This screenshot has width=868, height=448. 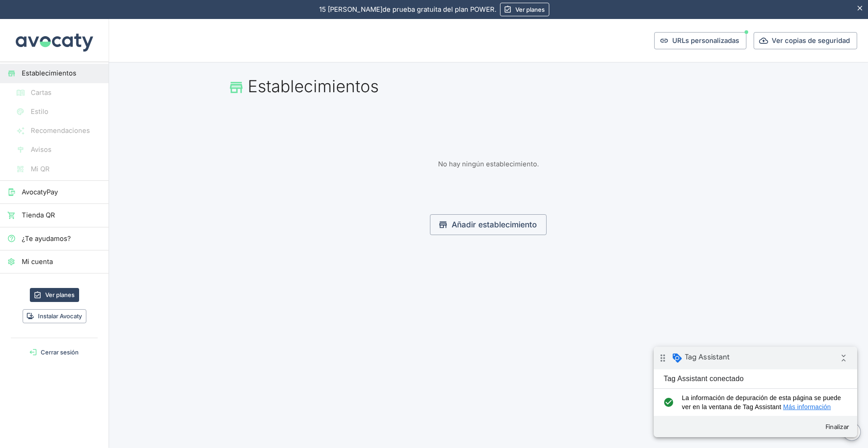 I want to click on img: Avocaty, so click(x=54, y=40).